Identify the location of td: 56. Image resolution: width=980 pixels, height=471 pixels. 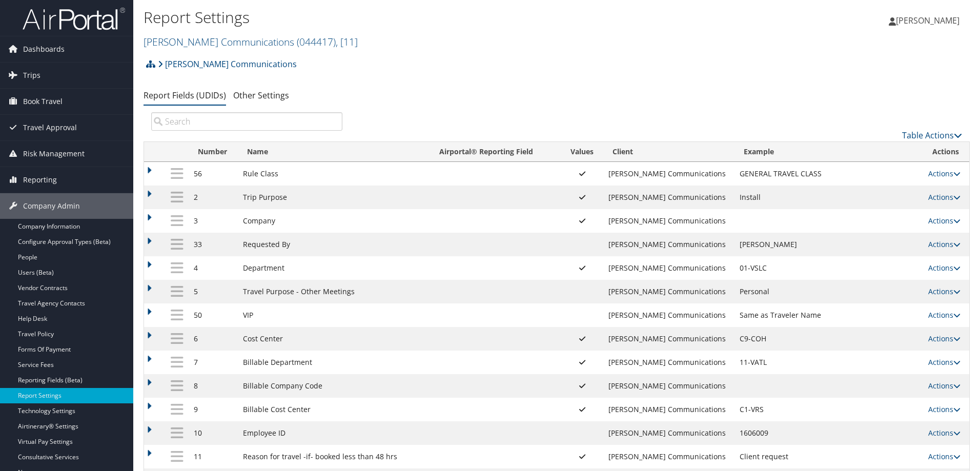
(213, 174).